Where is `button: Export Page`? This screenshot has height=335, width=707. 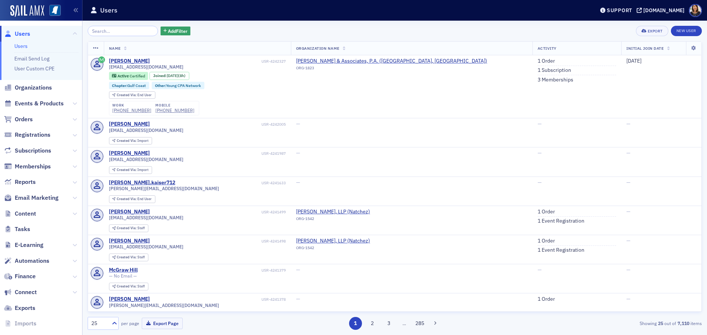 button: Export Page is located at coordinates (162, 323).